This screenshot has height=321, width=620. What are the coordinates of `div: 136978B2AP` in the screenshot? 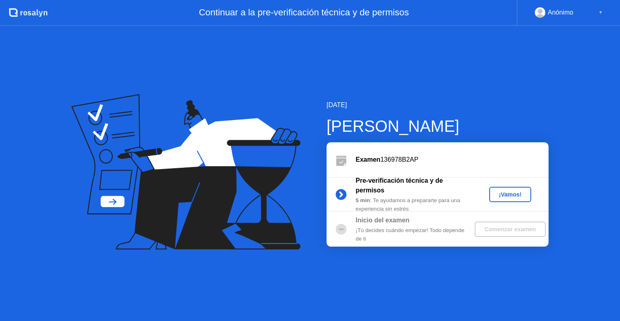 It's located at (452, 159).